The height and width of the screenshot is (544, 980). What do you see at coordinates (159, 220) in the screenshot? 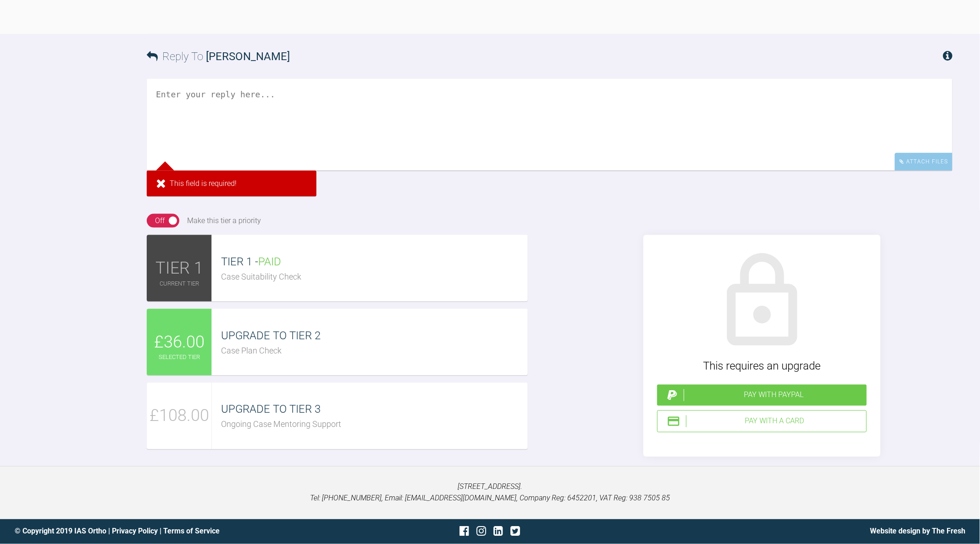
I see `div: Off` at bounding box center [159, 220].